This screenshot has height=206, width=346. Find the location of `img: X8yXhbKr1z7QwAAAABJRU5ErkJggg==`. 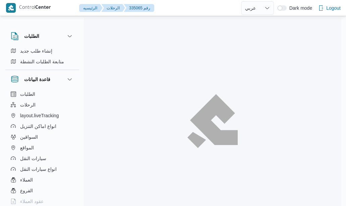

img: X8yXhbKr1z7QwAAAABJRU5ErkJggg== is located at coordinates (11, 8).